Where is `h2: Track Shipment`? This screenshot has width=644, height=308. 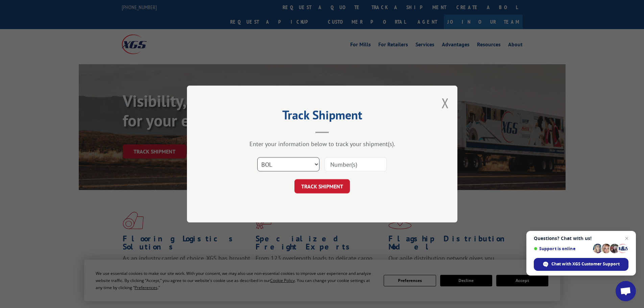
h2: Track Shipment is located at coordinates (322, 116).